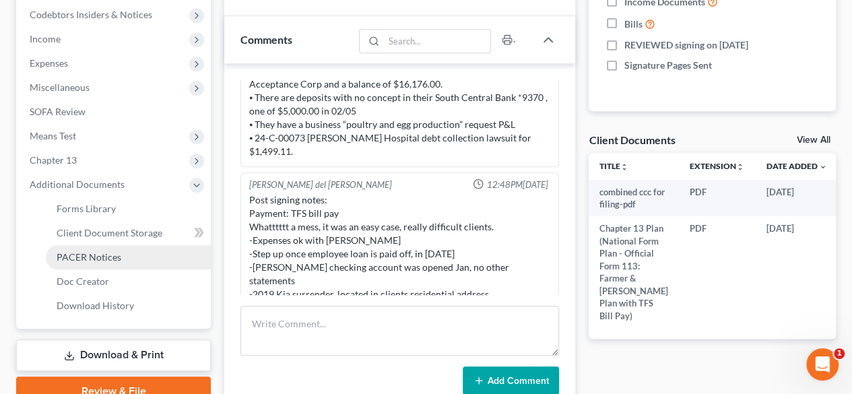 The image size is (852, 394). What do you see at coordinates (45, 38) in the screenshot?
I see `span: Income` at bounding box center [45, 38].